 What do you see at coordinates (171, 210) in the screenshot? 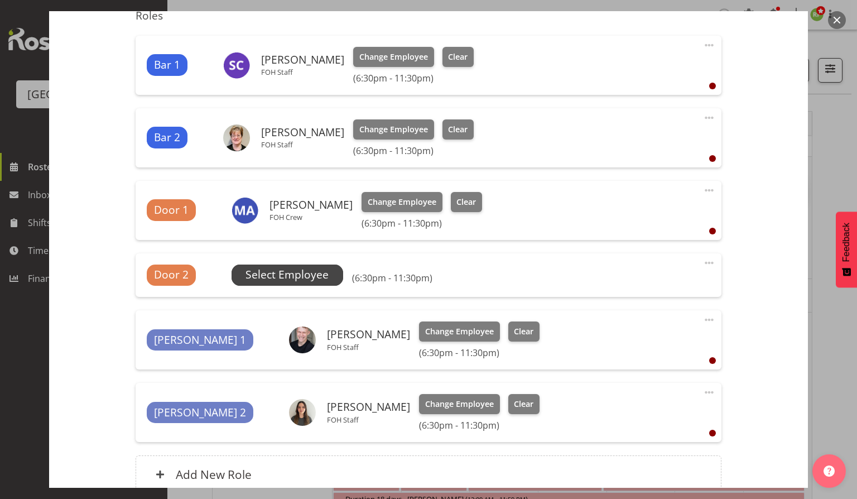
I see `span: Door 1` at bounding box center [171, 210].